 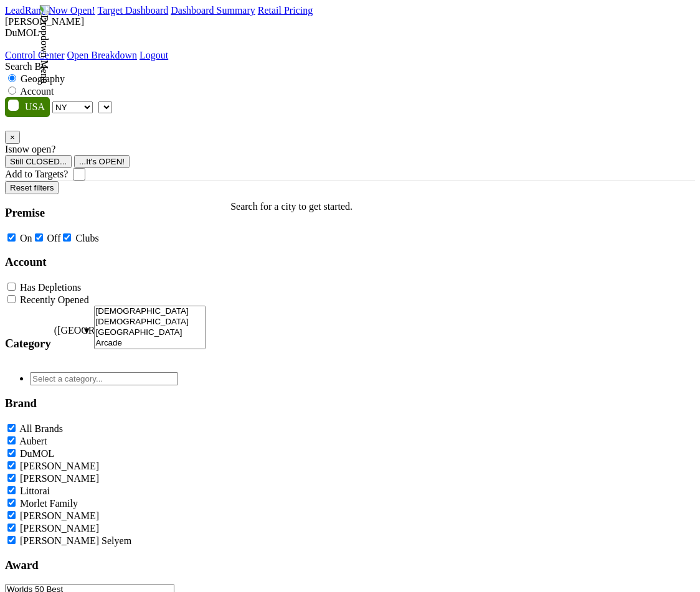 What do you see at coordinates (22, 32) in the screenshot?
I see `span: DuMOL` at bounding box center [22, 32].